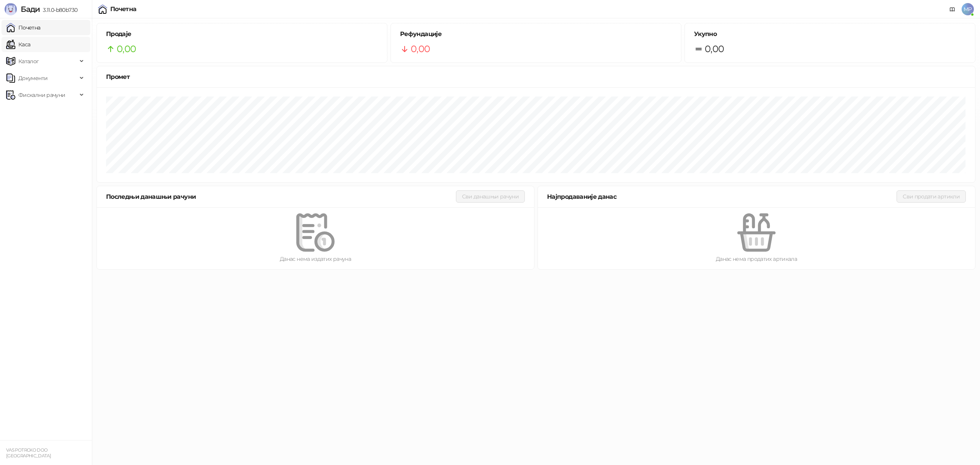 The image size is (980, 465). What do you see at coordinates (281, 196) in the screenshot?
I see `div: Последњи данашњи рачуни` at bounding box center [281, 196].